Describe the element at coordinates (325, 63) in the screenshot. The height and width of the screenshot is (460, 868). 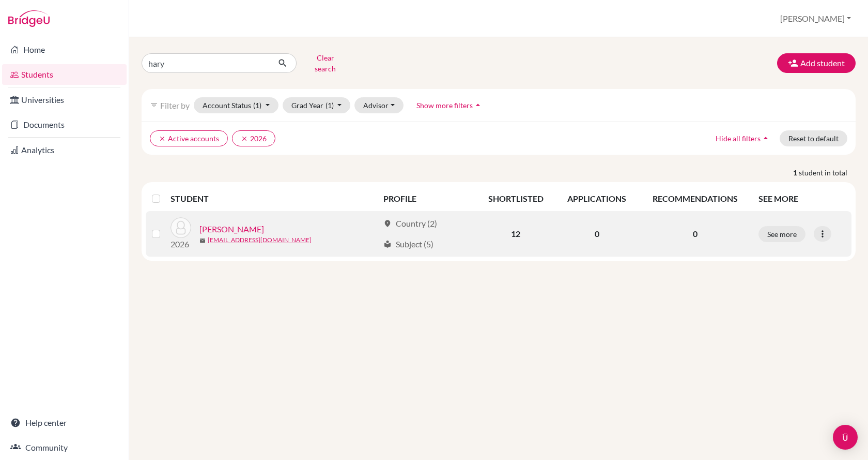
I see `button: Clear search` at that location.